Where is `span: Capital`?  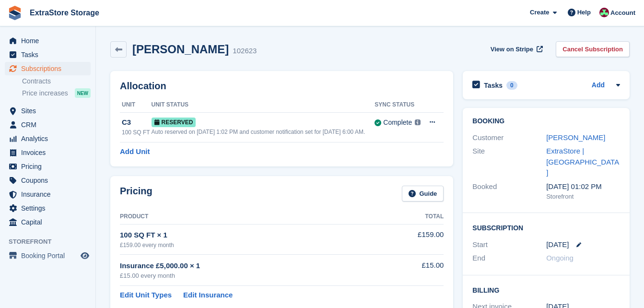
span: Capital is located at coordinates (50, 222).